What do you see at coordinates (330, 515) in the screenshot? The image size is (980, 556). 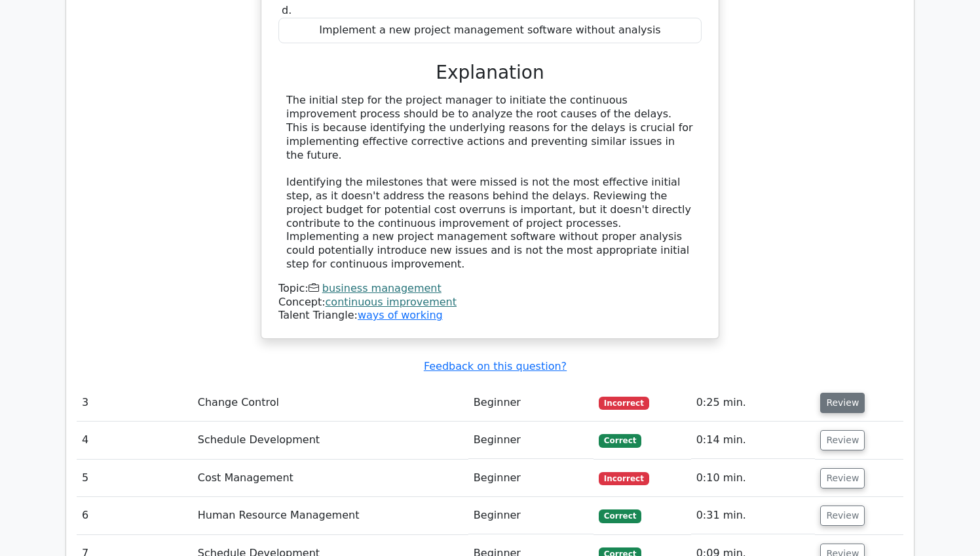 I see `td: Human Resource Management` at bounding box center [330, 515].